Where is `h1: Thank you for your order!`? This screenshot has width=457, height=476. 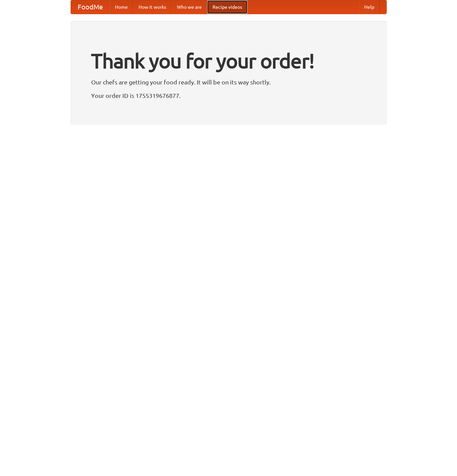 h1: Thank you for your order! is located at coordinates (229, 61).